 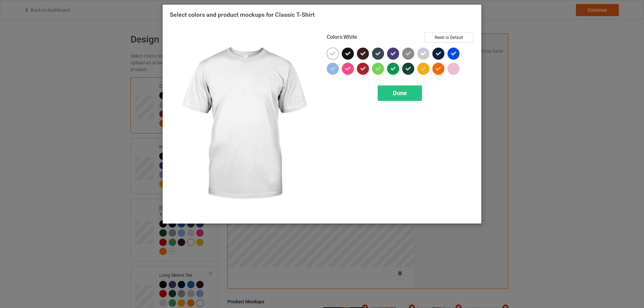 I want to click on span: Colors, so click(x=334, y=37).